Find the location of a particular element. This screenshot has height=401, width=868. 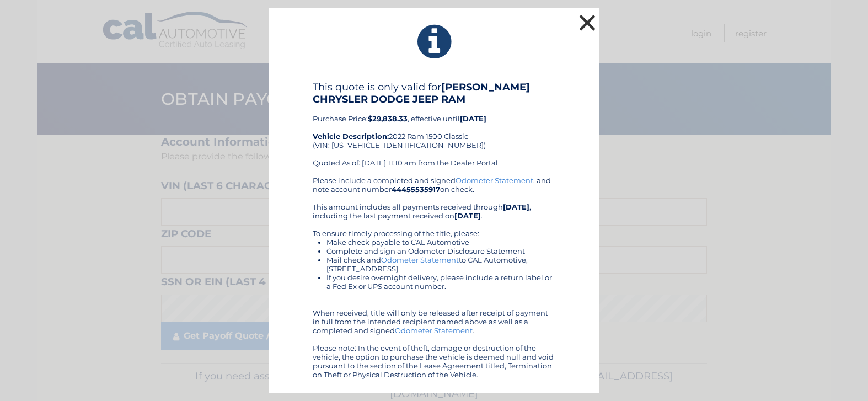

div: Please include a completed and signed , and note account number on check. This amount includes al... is located at coordinates (434, 277).